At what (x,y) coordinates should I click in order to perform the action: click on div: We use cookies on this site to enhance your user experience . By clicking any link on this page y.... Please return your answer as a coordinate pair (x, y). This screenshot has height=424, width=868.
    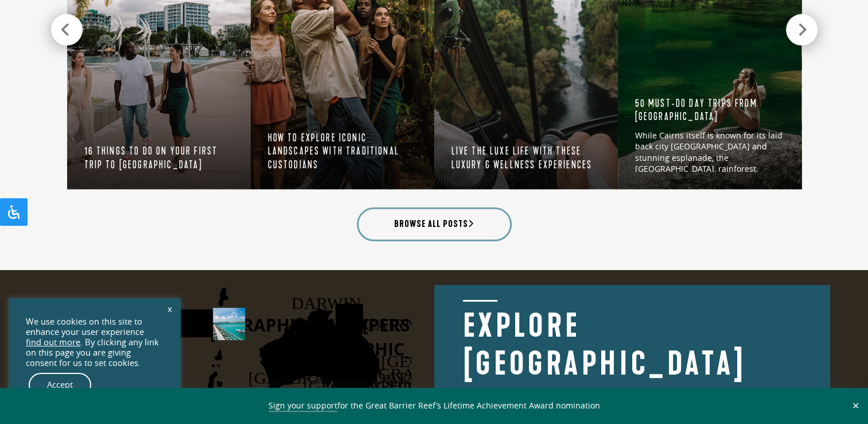
    Looking at the image, I should click on (95, 342).